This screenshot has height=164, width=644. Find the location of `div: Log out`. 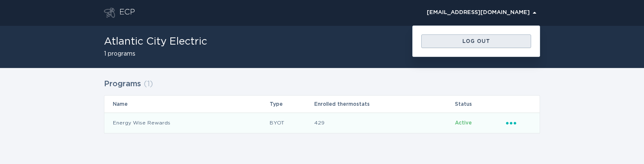

div: Log out is located at coordinates (476, 41).